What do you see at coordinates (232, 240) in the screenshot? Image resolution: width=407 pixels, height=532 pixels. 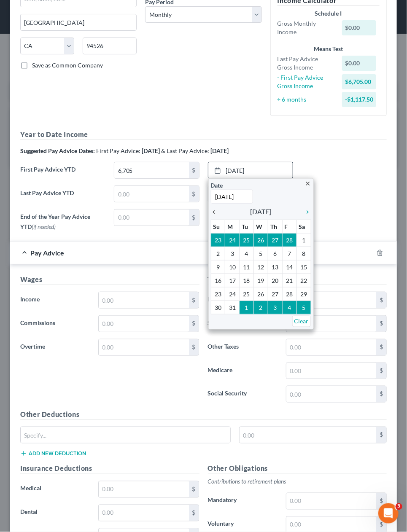 I see `td: 24` at bounding box center [232, 240].